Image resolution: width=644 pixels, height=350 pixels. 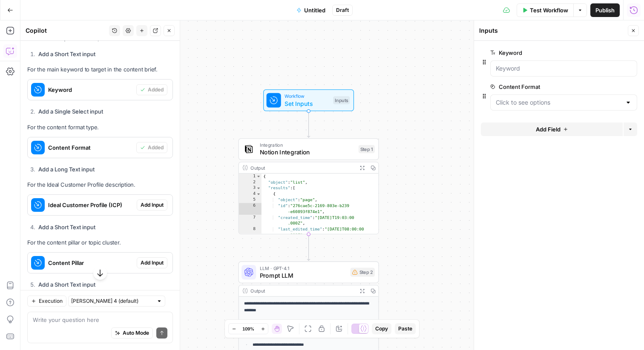 I want to click on span: Untitled, so click(x=315, y=10).